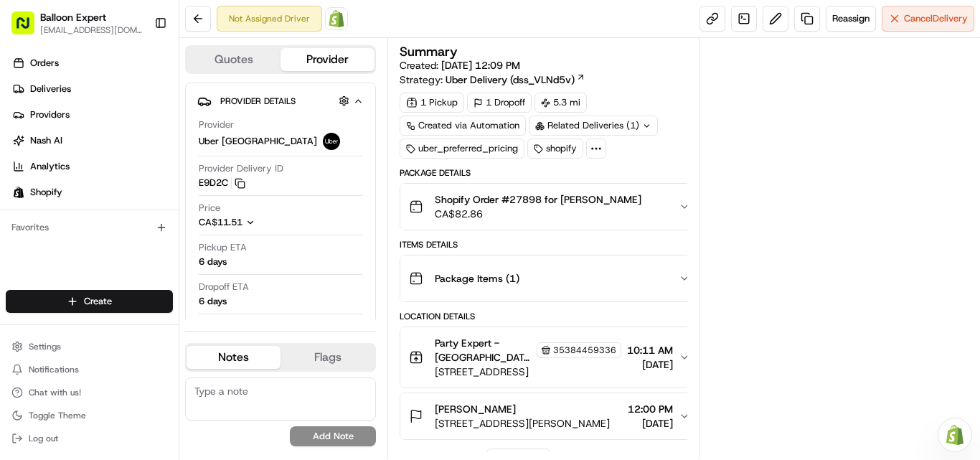 The width and height of the screenshot is (980, 460). Describe the element at coordinates (91, 89) in the screenshot. I see `a: Deliveries` at that location.